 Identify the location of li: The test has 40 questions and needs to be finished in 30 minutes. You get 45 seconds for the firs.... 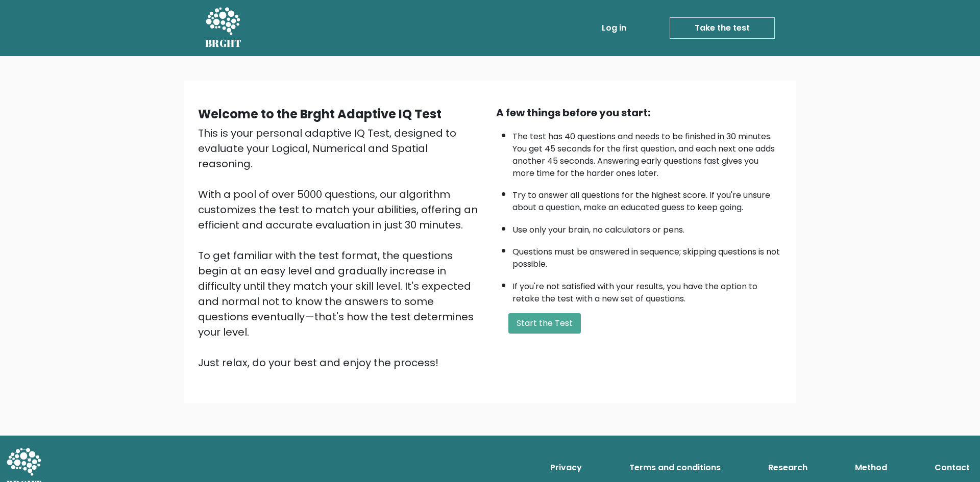
(647, 152).